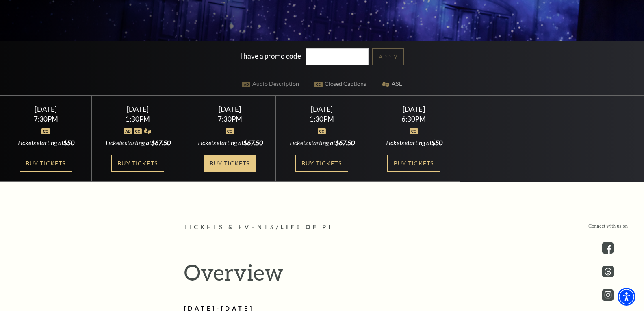 This screenshot has height=311, width=644. What do you see at coordinates (230, 227) in the screenshot?
I see `span: Tickets & Events` at bounding box center [230, 227].